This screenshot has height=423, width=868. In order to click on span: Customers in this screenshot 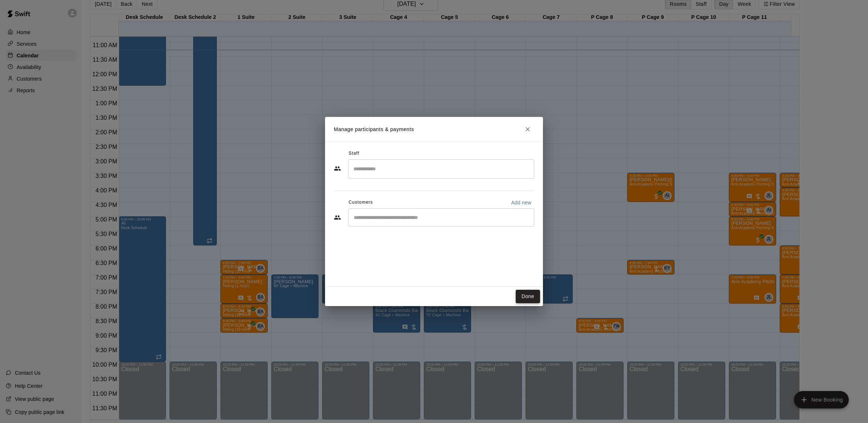, I will do `click(361, 202)`.